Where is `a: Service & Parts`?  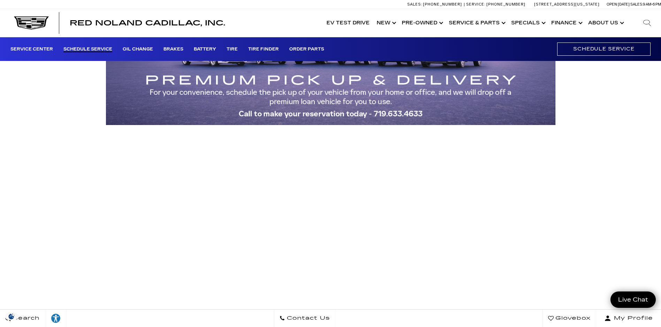
a: Service & Parts is located at coordinates (477, 23).